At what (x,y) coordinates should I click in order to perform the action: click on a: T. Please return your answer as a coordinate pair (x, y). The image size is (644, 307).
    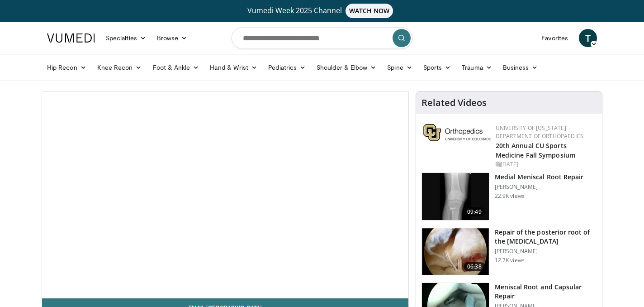
    Looking at the image, I should click on (588, 38).